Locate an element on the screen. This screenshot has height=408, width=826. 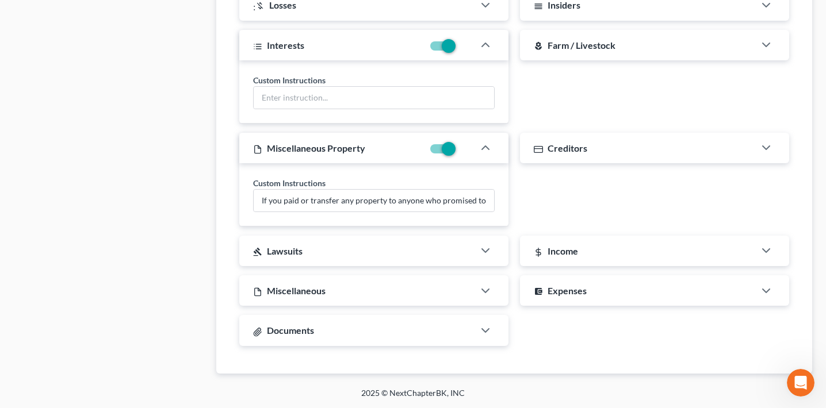
span: Documents is located at coordinates (291, 330).